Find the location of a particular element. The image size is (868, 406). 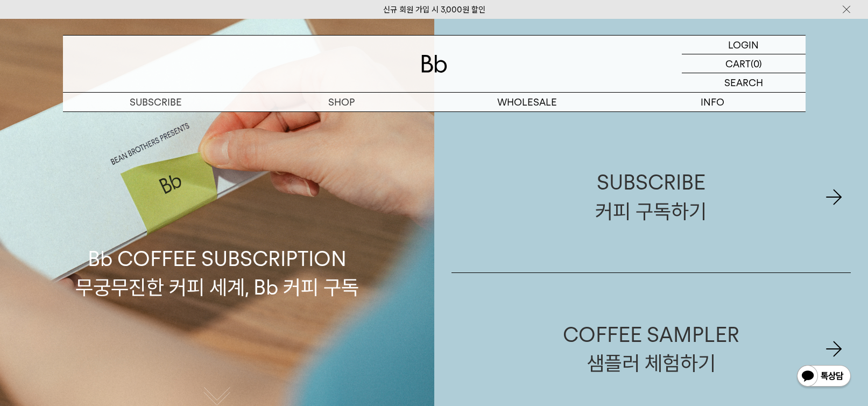

p: CART is located at coordinates (738, 63).